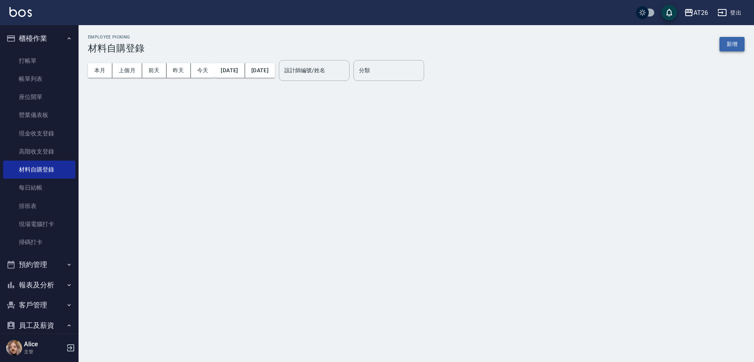 This screenshot has width=754, height=362. What do you see at coordinates (39, 61) in the screenshot?
I see `a: 打帳單` at bounding box center [39, 61].